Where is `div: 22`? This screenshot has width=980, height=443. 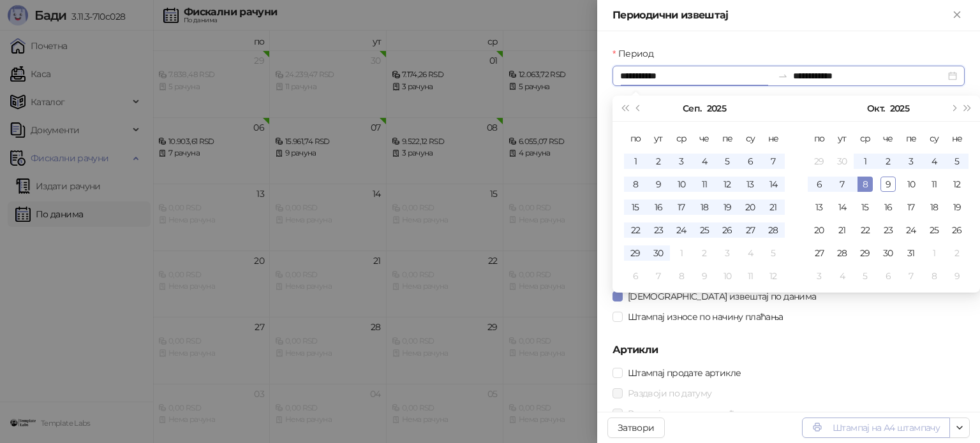 div: 22 is located at coordinates (635, 230).